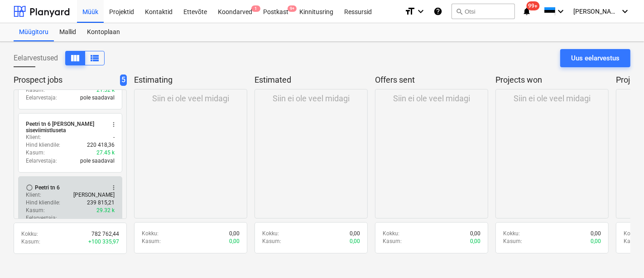 This screenshot has height=278, width=644. Describe the element at coordinates (105, 153) in the screenshot. I see `p: 27.45 k` at that location.